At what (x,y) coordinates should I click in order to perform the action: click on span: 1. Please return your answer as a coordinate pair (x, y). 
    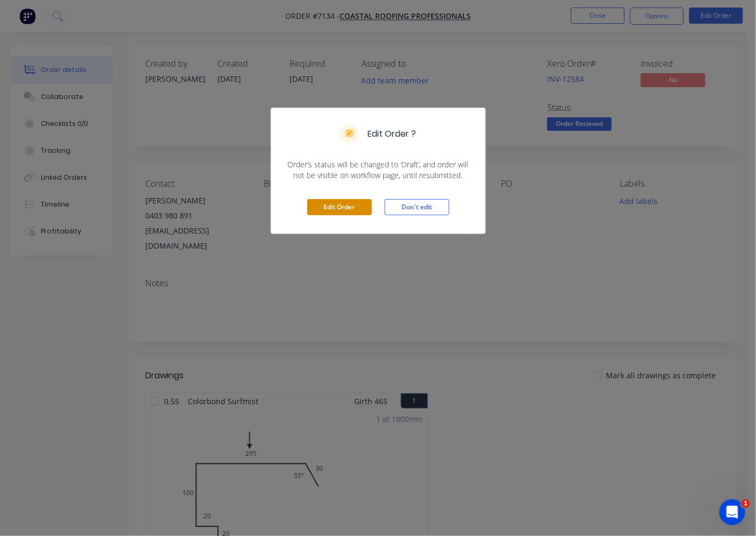
    Looking at the image, I should click on (746, 504).